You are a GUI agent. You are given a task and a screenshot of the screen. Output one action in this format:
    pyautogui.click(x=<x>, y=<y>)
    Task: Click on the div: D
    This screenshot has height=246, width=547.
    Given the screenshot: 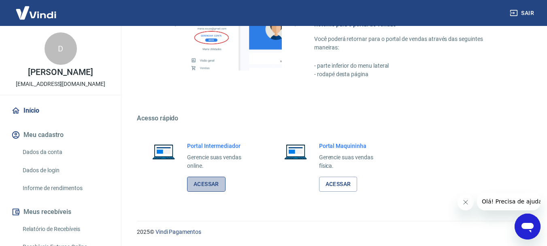 What is the action you would take?
    pyautogui.click(x=61, y=49)
    